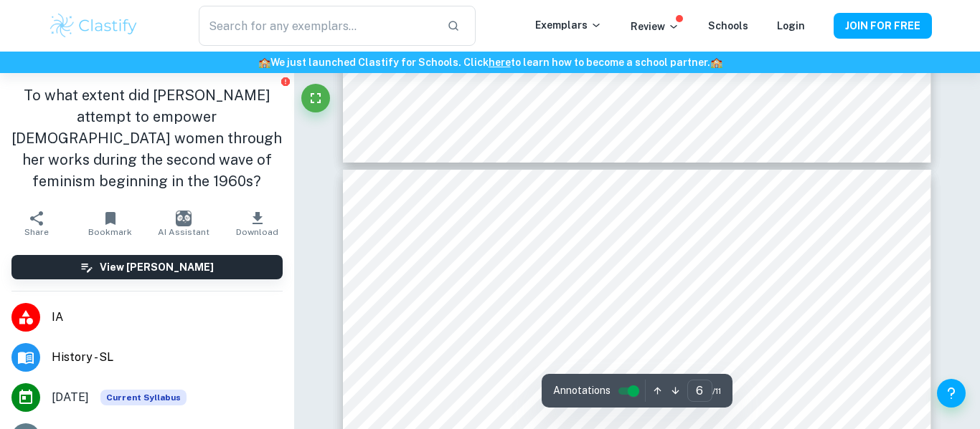  Describe the element at coordinates (167, 358) in the screenshot. I see `span: History - SL` at that location.